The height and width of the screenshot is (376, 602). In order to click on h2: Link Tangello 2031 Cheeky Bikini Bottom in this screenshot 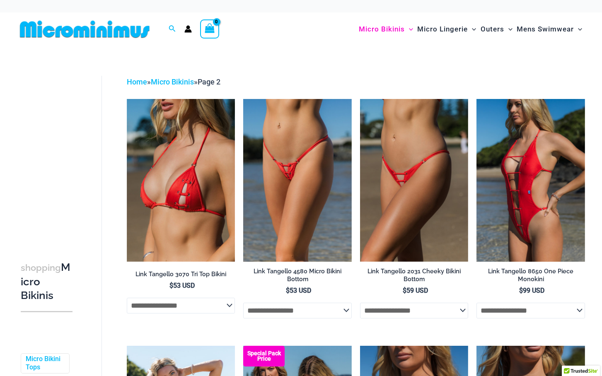, I will do `click(414, 275)`.